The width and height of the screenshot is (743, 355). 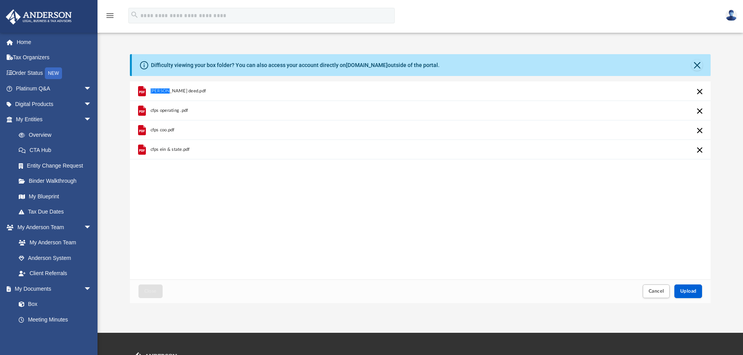 What do you see at coordinates (53, 304) in the screenshot?
I see `a: Box` at bounding box center [53, 304].